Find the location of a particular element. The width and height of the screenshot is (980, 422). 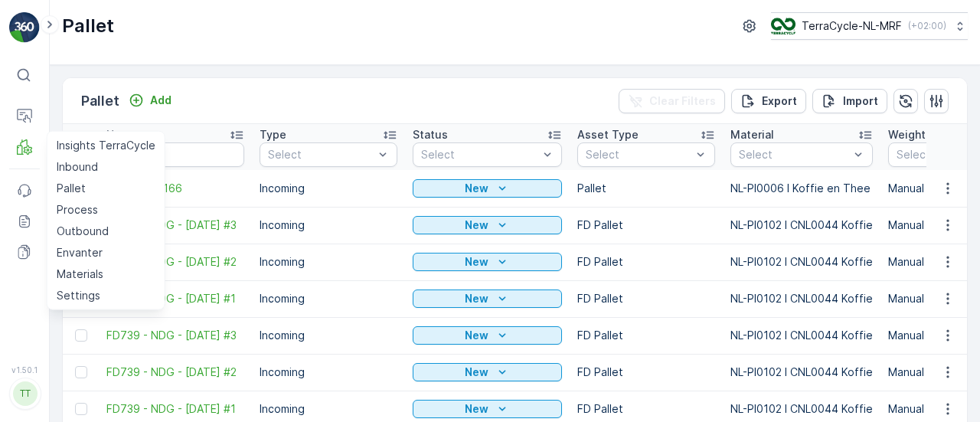

button: Import is located at coordinates (850, 101).